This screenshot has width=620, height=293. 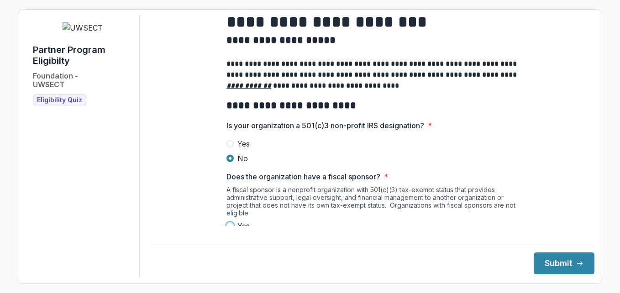 I want to click on p: Is your organization a 501(c)3 non-profit IRS designation?, so click(x=325, y=125).